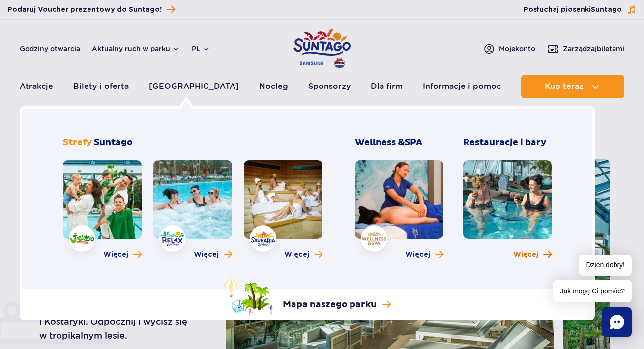  What do you see at coordinates (136, 49) in the screenshot?
I see `button: Aktualny ruch w parku` at bounding box center [136, 49].